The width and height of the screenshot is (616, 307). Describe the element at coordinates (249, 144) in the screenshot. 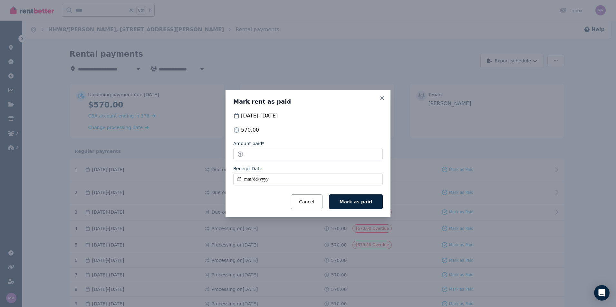

I see `label: Amount paid*` at that location.